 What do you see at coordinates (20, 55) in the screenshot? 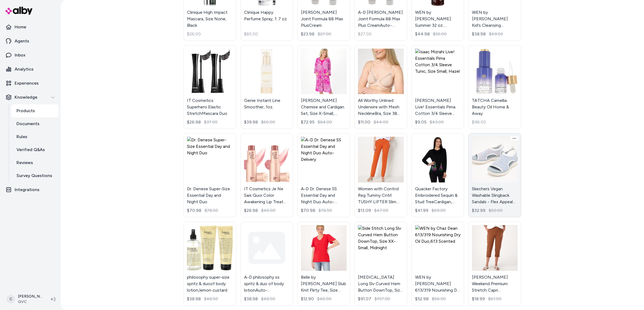
I see `p: Inbox` at bounding box center [20, 55].